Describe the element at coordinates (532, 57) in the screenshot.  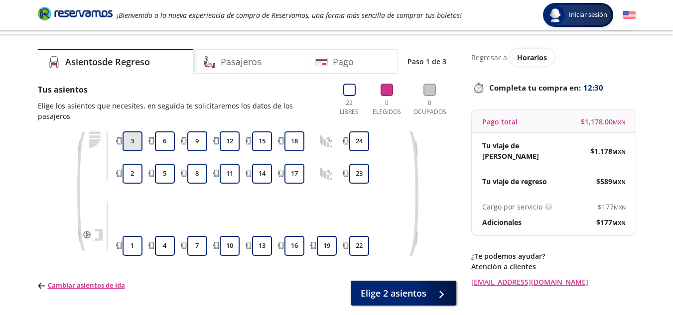
I see `span: Horarios` at that location.